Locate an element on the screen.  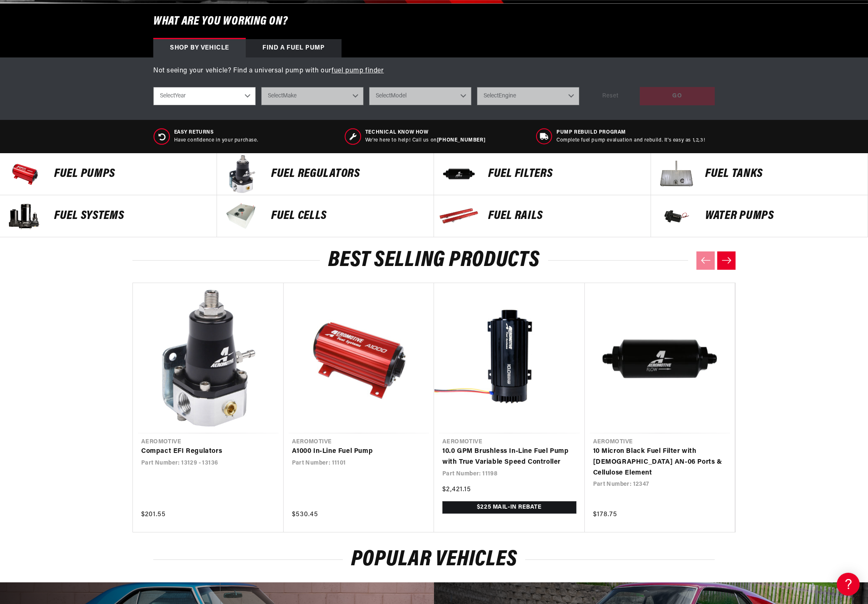
a: FUEL REGULATORS FUEL REGULATORS is located at coordinates (326, 174).